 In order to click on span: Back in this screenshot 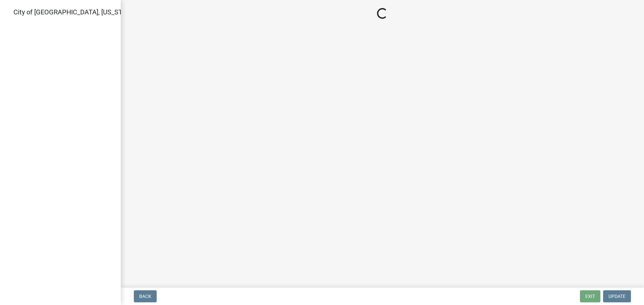, I will do `click(145, 296)`.